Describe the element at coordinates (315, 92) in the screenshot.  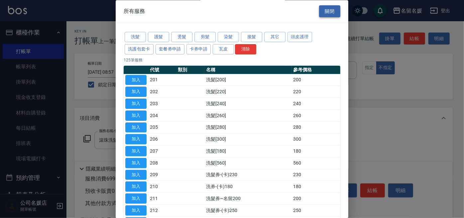
I see `td: 220` at that location.